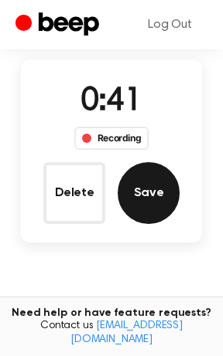 This screenshot has width=223, height=356. What do you see at coordinates (111, 333) in the screenshot?
I see `span: Contact us` at bounding box center [111, 333].